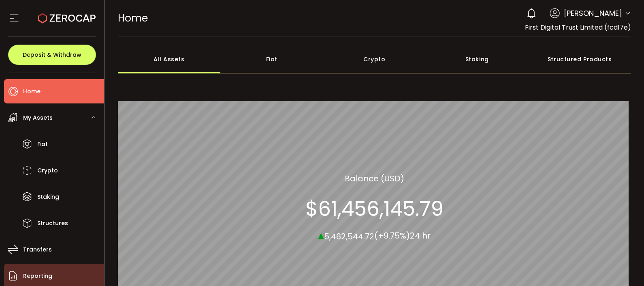 The height and width of the screenshot is (286, 644). I want to click on div: Crypto, so click(375, 59).